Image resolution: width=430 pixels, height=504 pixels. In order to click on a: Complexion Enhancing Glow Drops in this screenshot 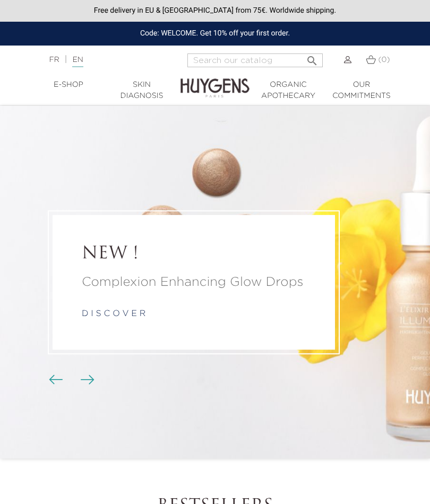, I will do `click(194, 282)`.